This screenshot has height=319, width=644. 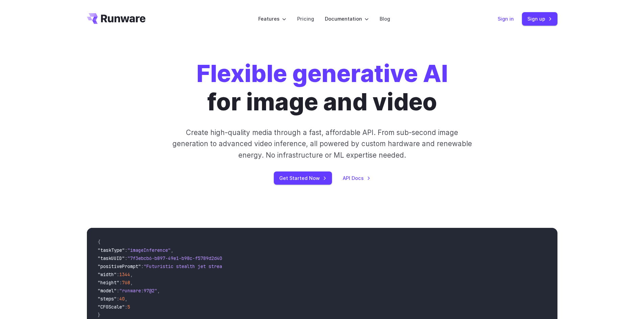 What do you see at coordinates (347, 19) in the screenshot?
I see `label: Documentation` at bounding box center [347, 19].